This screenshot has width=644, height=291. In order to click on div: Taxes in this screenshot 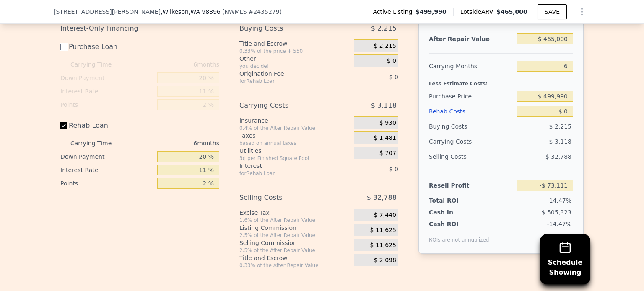, I will do `click(295, 136)`.